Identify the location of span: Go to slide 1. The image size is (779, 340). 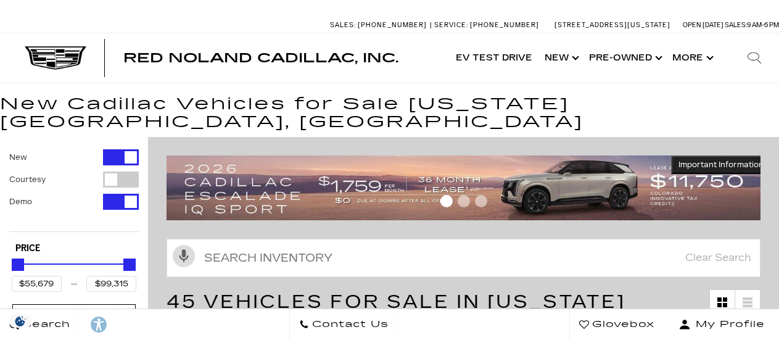
(447, 201).